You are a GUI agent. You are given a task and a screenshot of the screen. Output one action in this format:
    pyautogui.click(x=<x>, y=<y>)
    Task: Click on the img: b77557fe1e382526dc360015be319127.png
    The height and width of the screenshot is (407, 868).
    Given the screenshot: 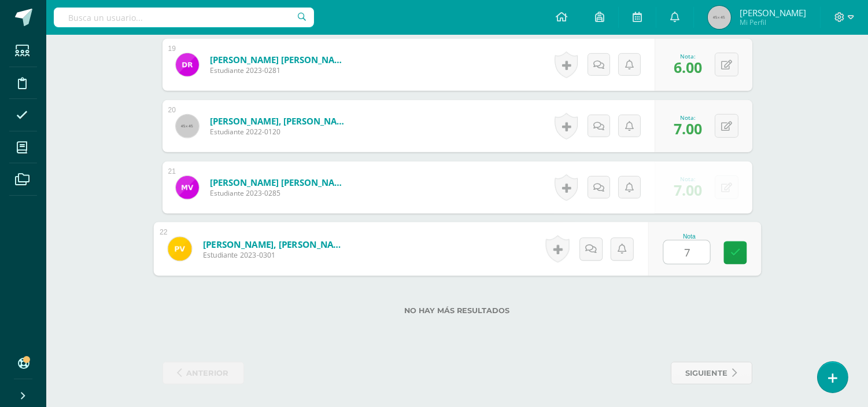 What is the action you would take?
    pyautogui.click(x=187, y=65)
    